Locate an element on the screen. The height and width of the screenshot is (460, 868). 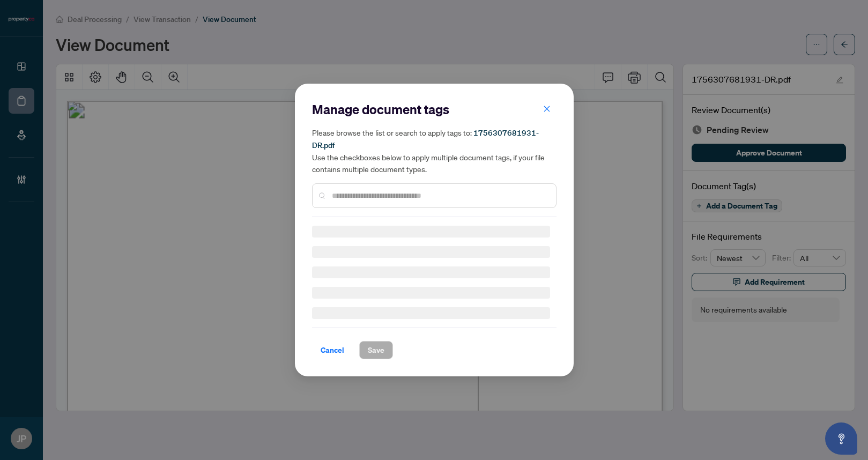
button: Cancel is located at coordinates (333, 350).